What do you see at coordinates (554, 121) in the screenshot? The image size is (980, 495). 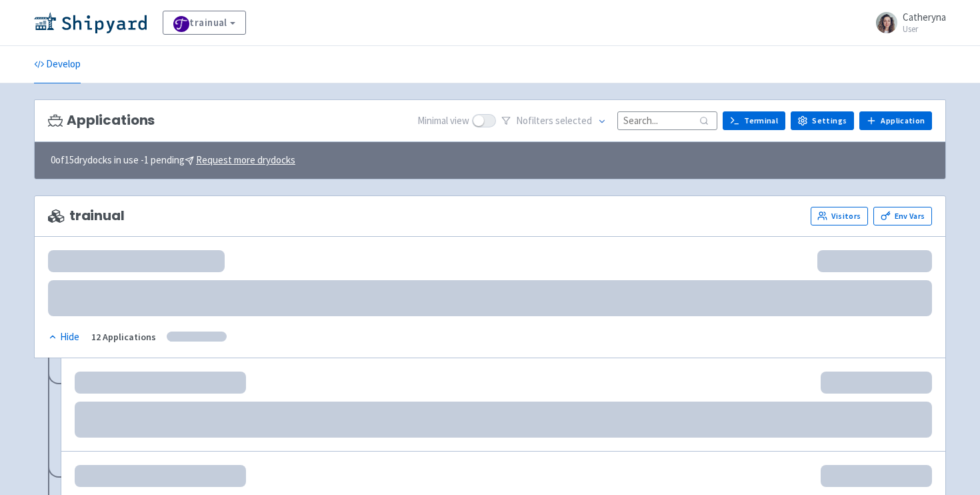 I see `span: No filter s` at bounding box center [554, 121].